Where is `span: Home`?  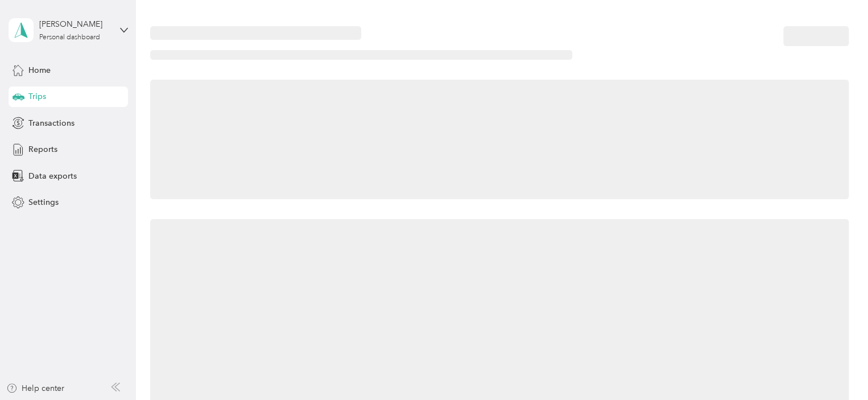 span: Home is located at coordinates (40, 70).